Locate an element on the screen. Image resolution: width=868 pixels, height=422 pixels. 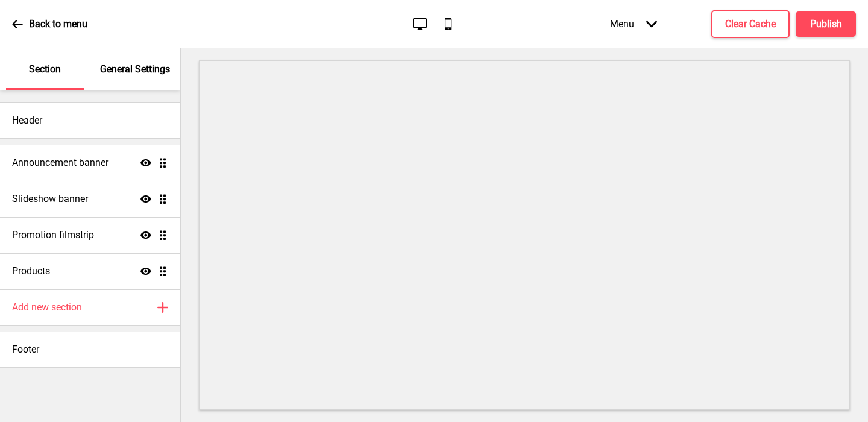
h4: Promotion filmstrip is located at coordinates (53, 235).